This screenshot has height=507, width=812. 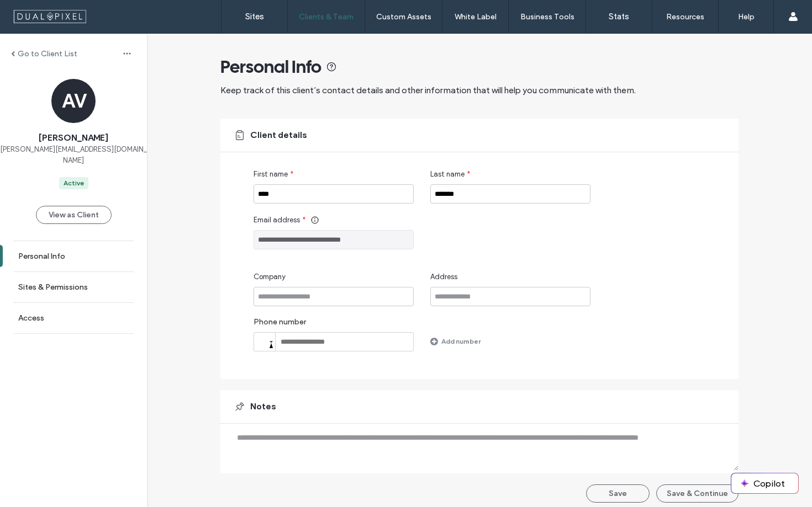 I want to click on span: Address, so click(x=444, y=277).